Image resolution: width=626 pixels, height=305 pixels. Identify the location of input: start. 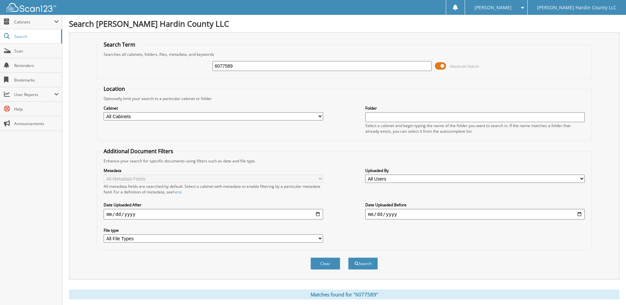
(213, 214).